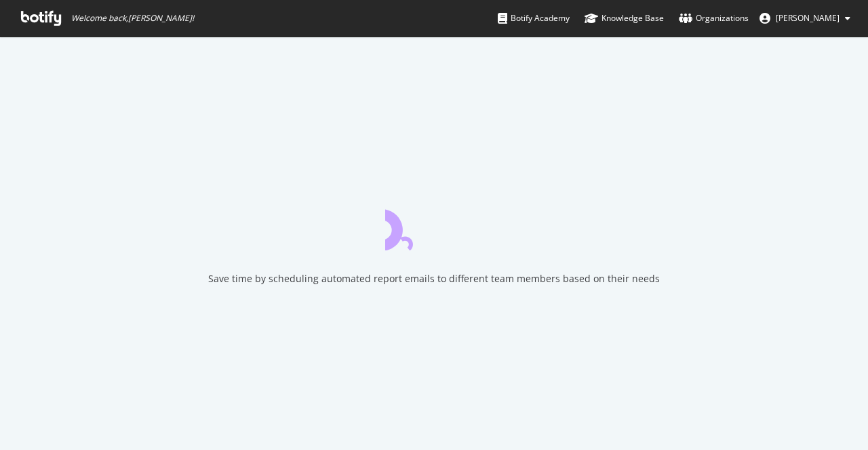 The width and height of the screenshot is (868, 450). Describe the element at coordinates (808, 18) in the screenshot. I see `span: Johann Lee` at that location.